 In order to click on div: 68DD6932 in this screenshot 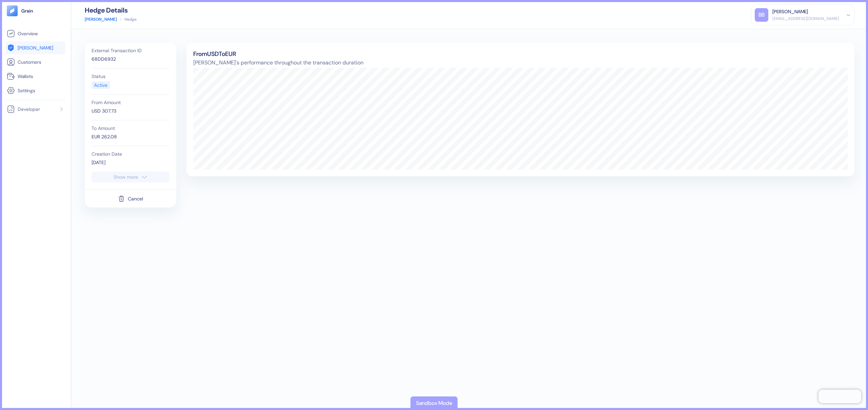, I will do `click(131, 59)`.